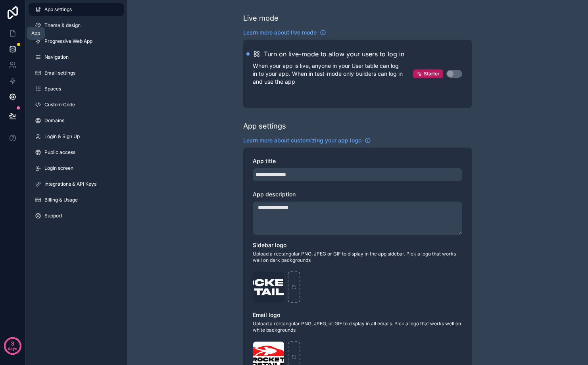 The width and height of the screenshot is (588, 365). What do you see at coordinates (334, 54) in the screenshot?
I see `h2: Turn on live-mode to allow your users to log in` at bounding box center [334, 54].